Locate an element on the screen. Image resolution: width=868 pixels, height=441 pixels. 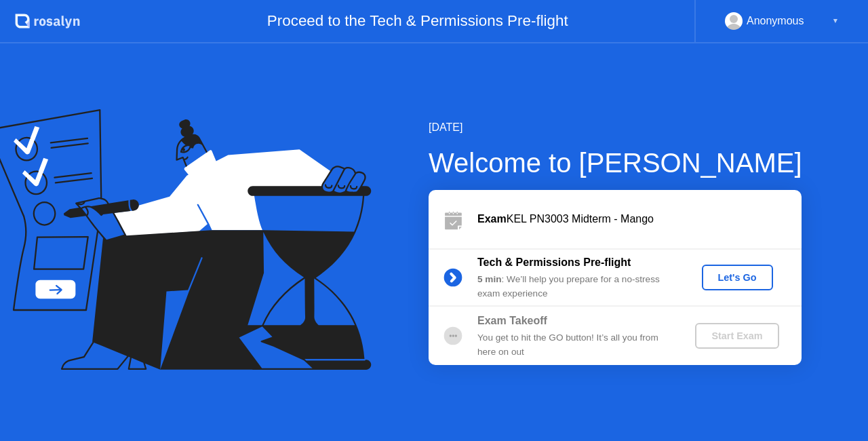
div: KEL PN3003 Midterm - Mango is located at coordinates (640, 219).